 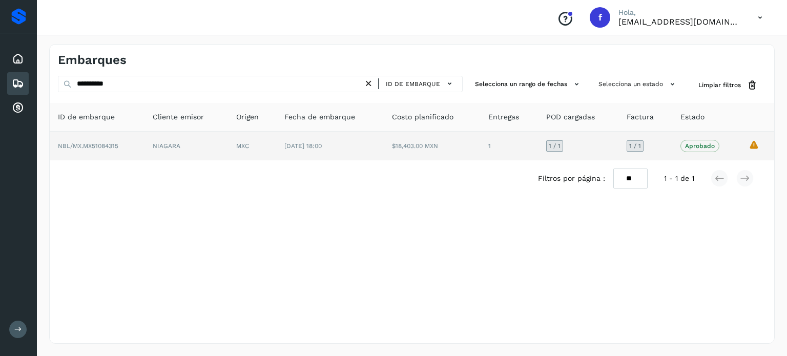 What do you see at coordinates (18, 59) in the screenshot?
I see `div: Inicio` at bounding box center [18, 59].